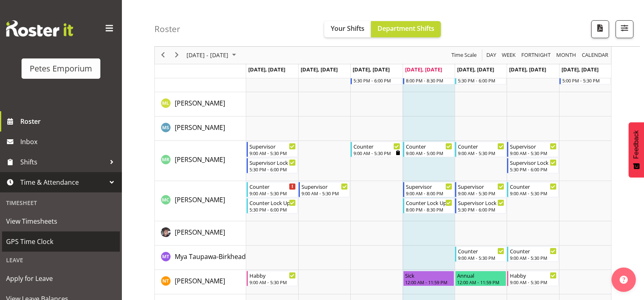 The height and width of the screenshot is (300, 644). What do you see at coordinates (210, 257) in the screenshot?
I see `span: Mya Taupawa-Birkhead` at bounding box center [210, 257].